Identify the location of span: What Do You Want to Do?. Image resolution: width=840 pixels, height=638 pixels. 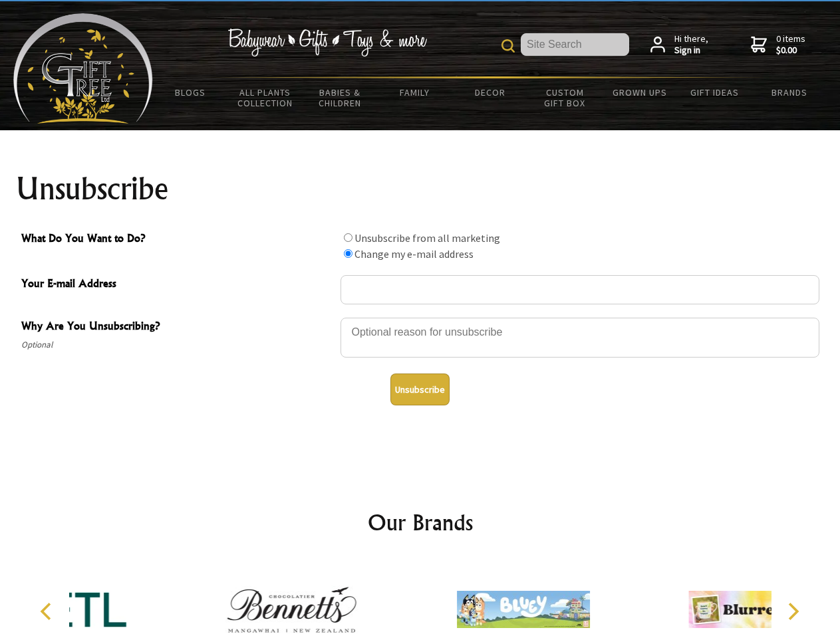
(177, 239).